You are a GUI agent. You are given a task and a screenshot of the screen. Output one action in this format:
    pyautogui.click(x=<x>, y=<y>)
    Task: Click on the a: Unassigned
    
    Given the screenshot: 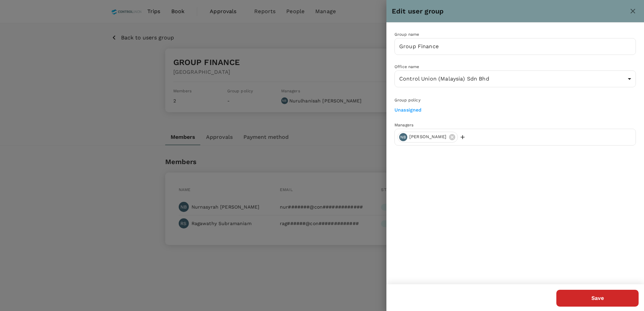 What is the action you would take?
    pyautogui.click(x=408, y=110)
    